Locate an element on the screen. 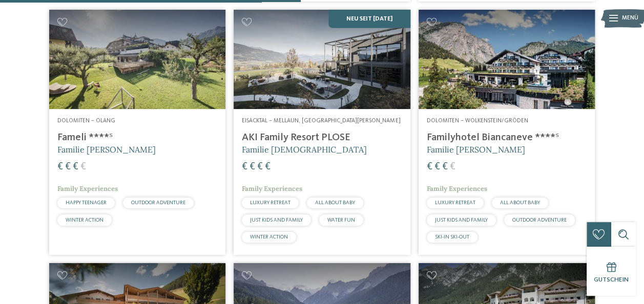 The height and width of the screenshot is (304, 644). span: HAPPY TEENAGER is located at coordinates (86, 203).